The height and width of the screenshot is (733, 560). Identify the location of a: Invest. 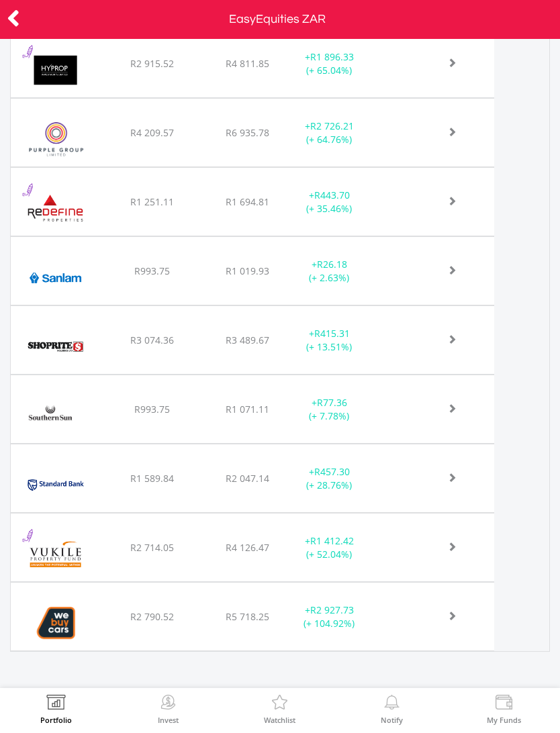
(168, 709).